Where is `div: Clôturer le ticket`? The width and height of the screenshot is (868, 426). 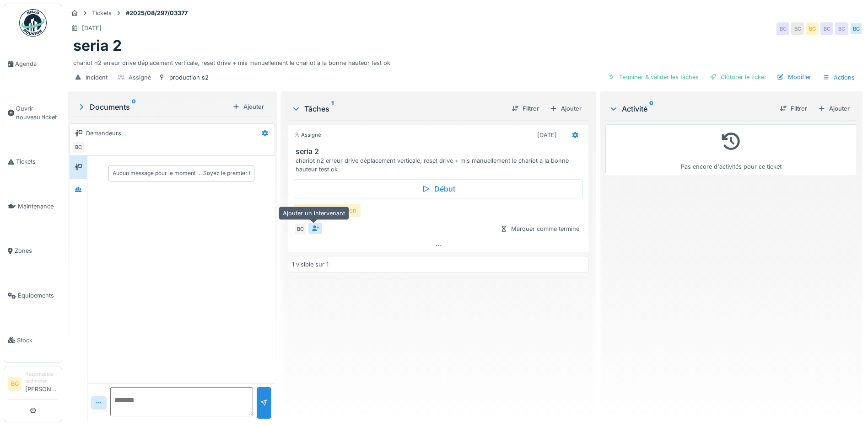 div: Clôturer le ticket is located at coordinates (738, 77).